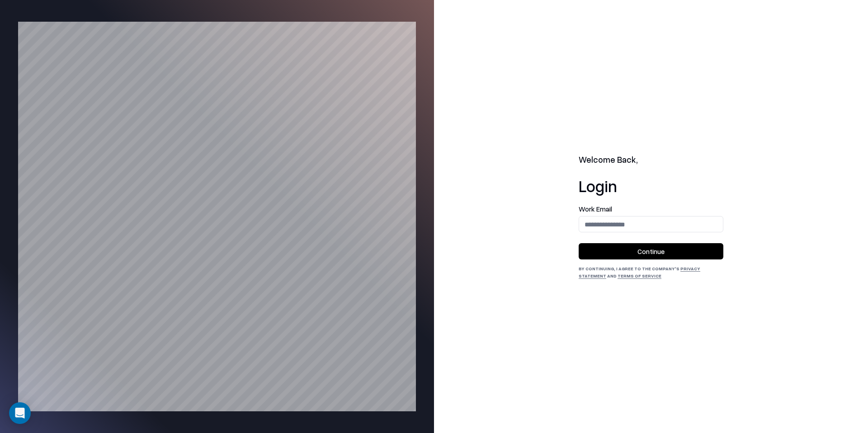 The width and height of the screenshot is (868, 433). What do you see at coordinates (651, 209) in the screenshot?
I see `label: Work Email` at bounding box center [651, 209].